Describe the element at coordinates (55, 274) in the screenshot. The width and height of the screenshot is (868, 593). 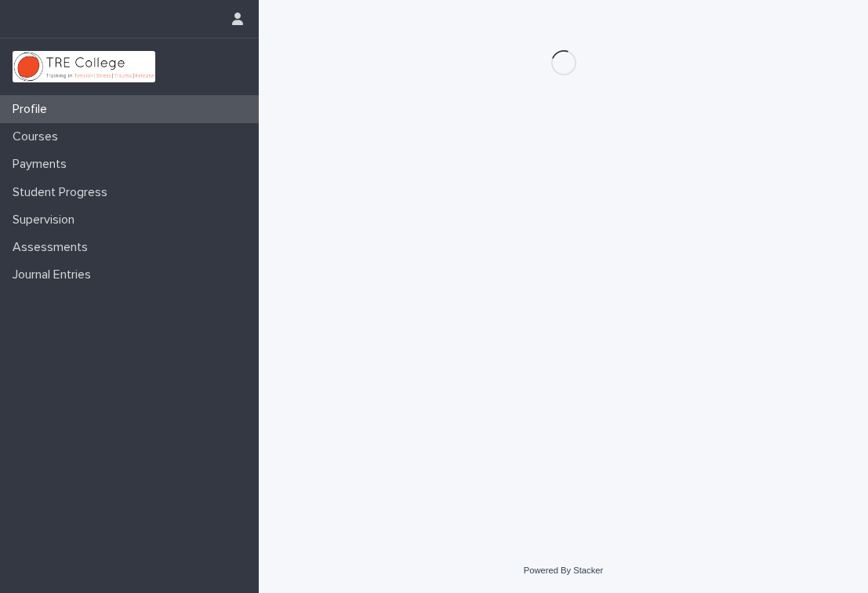
I see `p: Journal Entries` at that location.